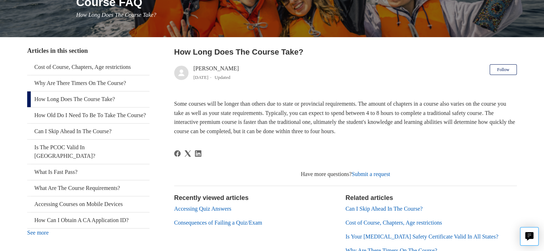  What do you see at coordinates (256, 198) in the screenshot?
I see `h2: Recently viewed articles` at bounding box center [256, 198].